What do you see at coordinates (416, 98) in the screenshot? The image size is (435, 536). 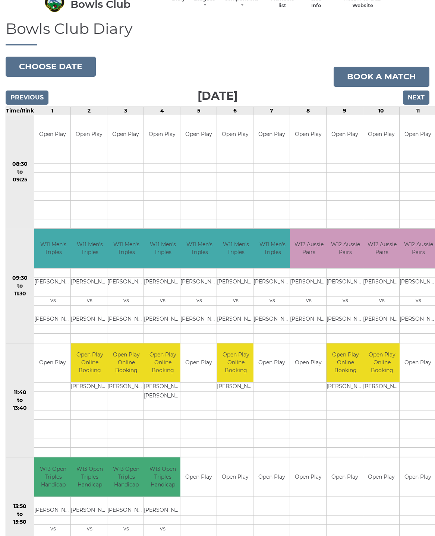 I see `input: Next` at bounding box center [416, 98].